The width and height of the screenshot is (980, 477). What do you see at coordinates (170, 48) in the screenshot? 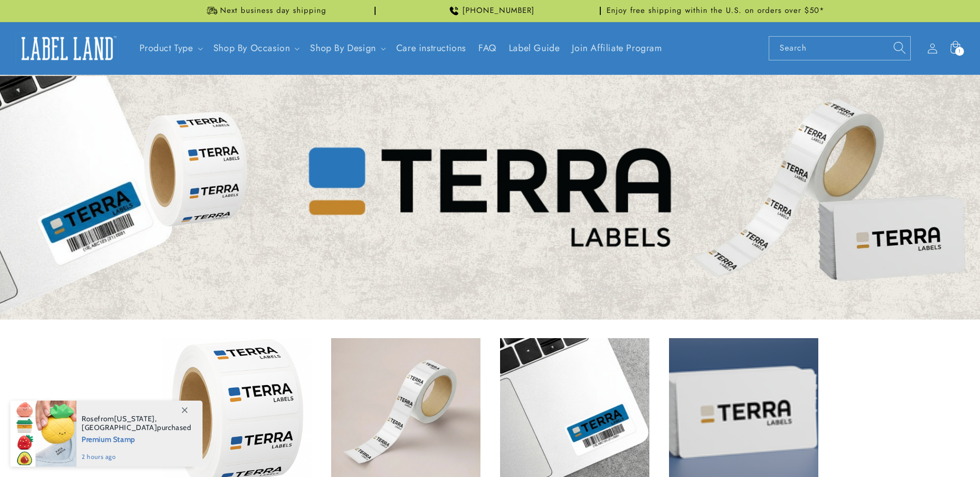
I see `summary: Product Type` at bounding box center [170, 48].